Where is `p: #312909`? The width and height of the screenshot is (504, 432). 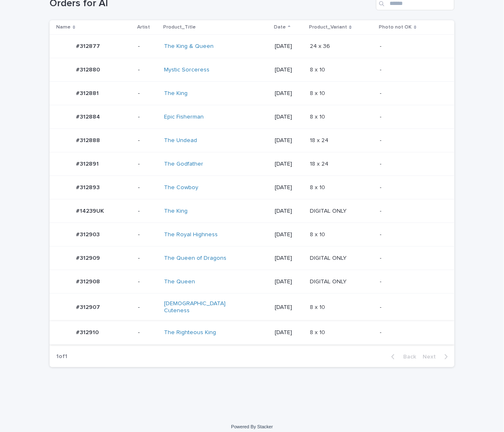
p: #312909 is located at coordinates (89, 257).